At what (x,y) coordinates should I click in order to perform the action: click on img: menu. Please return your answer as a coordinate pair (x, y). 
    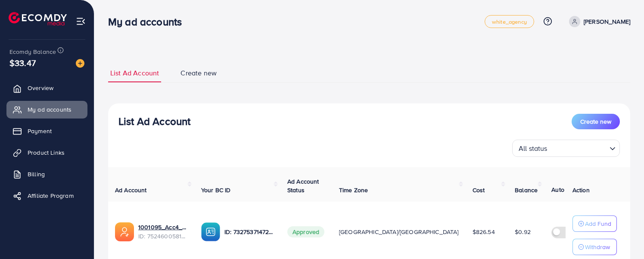
    Looking at the image, I should click on (81, 21).